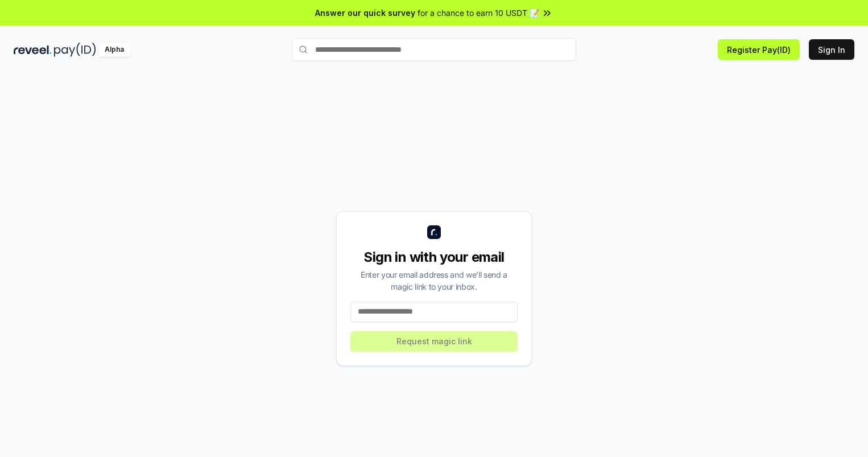 This screenshot has height=457, width=868. What do you see at coordinates (115, 49) in the screenshot?
I see `div: Alpha` at bounding box center [115, 49].